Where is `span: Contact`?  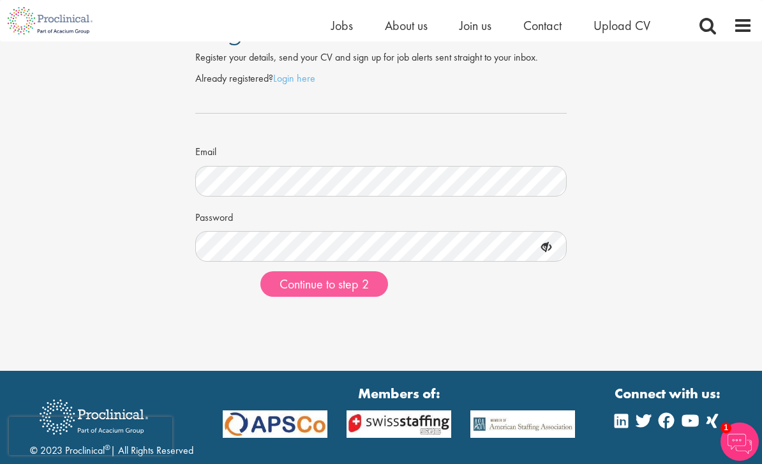
span: Contact is located at coordinates (542, 26).